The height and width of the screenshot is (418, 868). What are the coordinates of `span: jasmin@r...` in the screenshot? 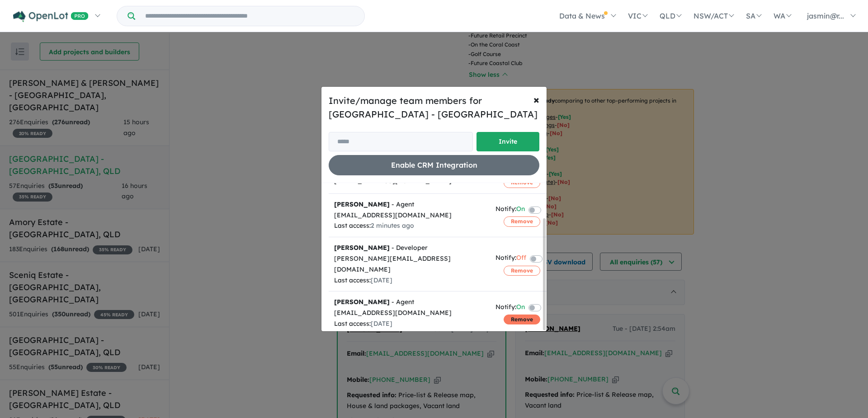 It's located at (826, 16).